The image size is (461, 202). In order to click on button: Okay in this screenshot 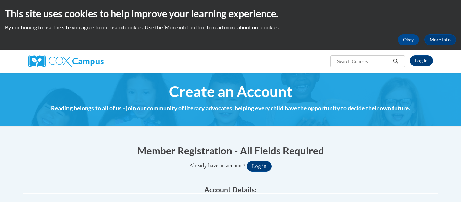, I will do `click(408, 40)`.